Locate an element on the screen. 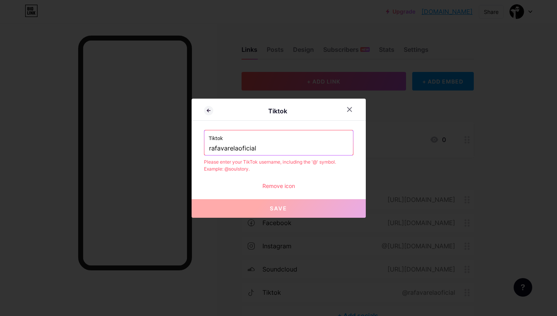  input: TikTok username is located at coordinates (279, 149).